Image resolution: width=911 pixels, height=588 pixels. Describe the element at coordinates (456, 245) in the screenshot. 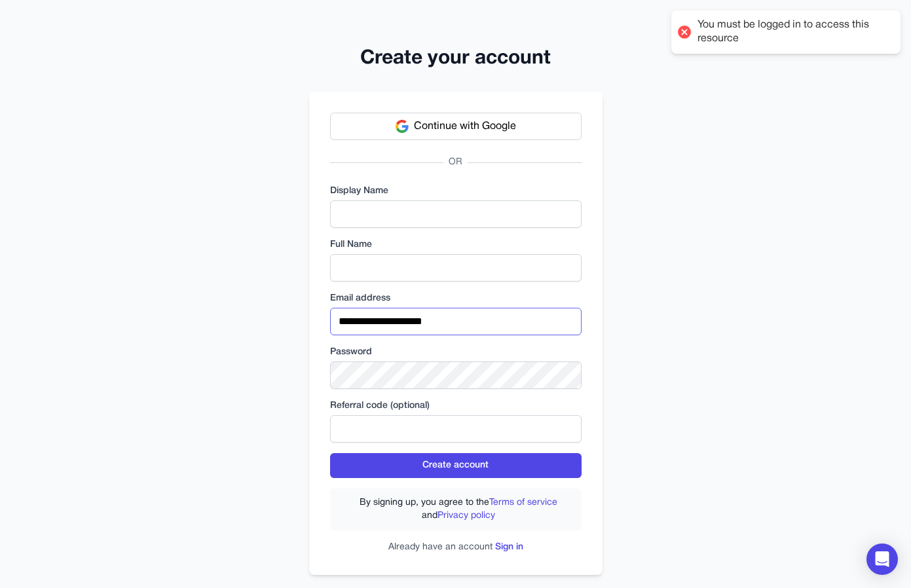

I see `label: Full Name` at that location.